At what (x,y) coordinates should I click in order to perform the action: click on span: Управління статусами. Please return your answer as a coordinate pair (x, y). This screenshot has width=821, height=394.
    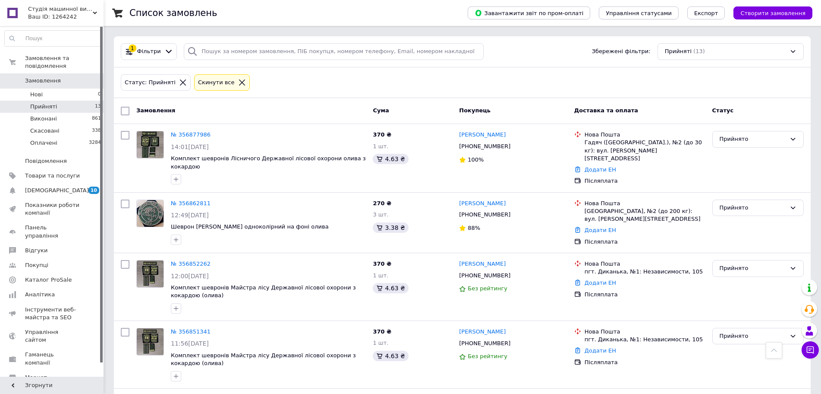
    Looking at the image, I should click on (639, 13).